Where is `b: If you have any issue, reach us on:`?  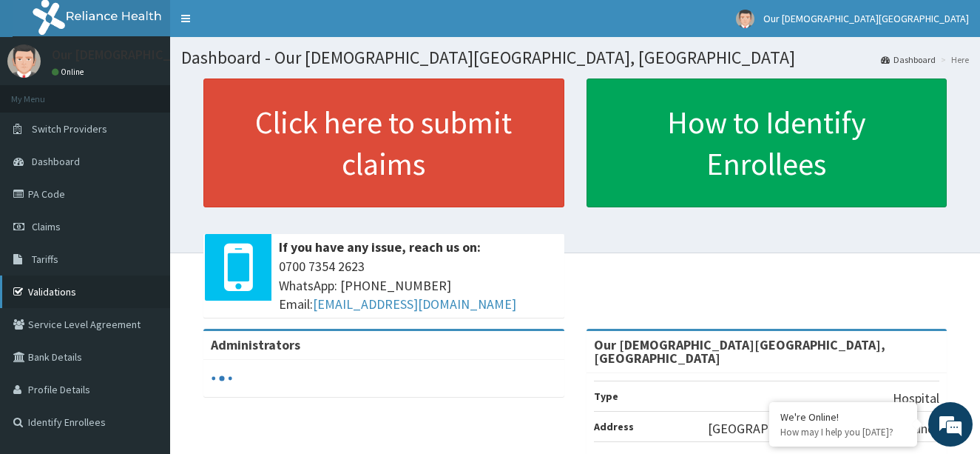
b: If you have any issue, reach us on: is located at coordinates (379, 247).